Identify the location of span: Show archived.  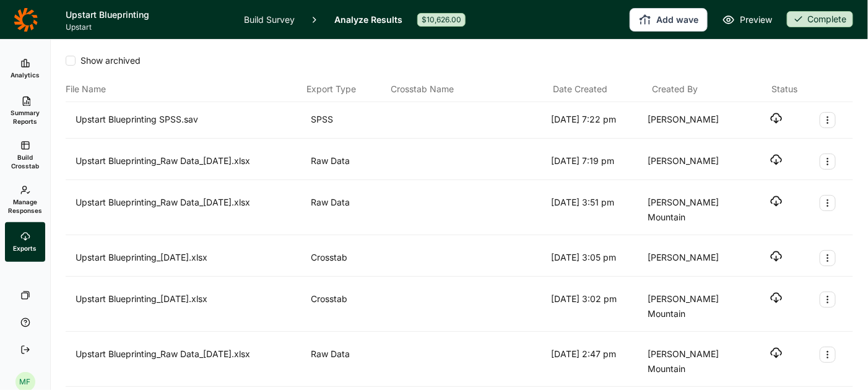
(108, 60).